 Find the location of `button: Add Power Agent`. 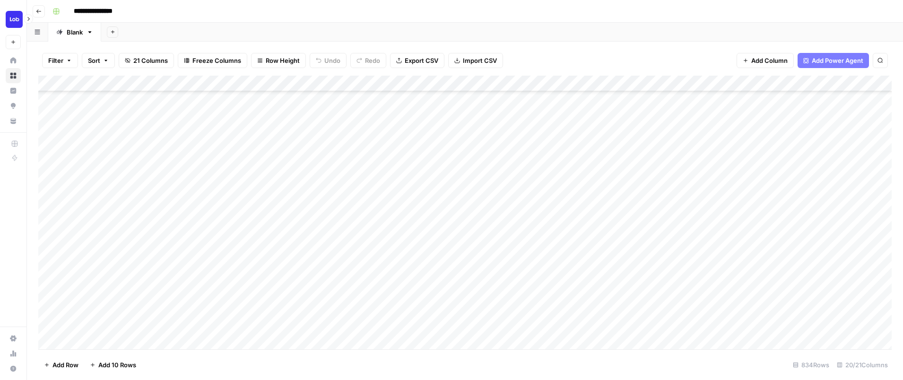

button: Add Power Agent is located at coordinates (833, 61).